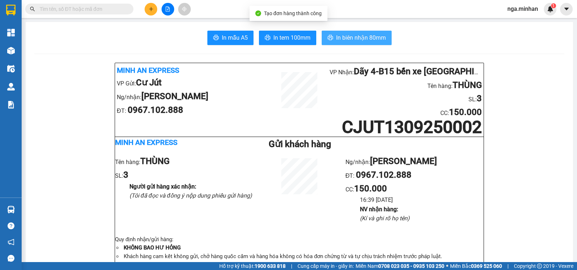 The width and height of the screenshot is (577, 270). I want to click on img: icon-new-feature, so click(550, 9).